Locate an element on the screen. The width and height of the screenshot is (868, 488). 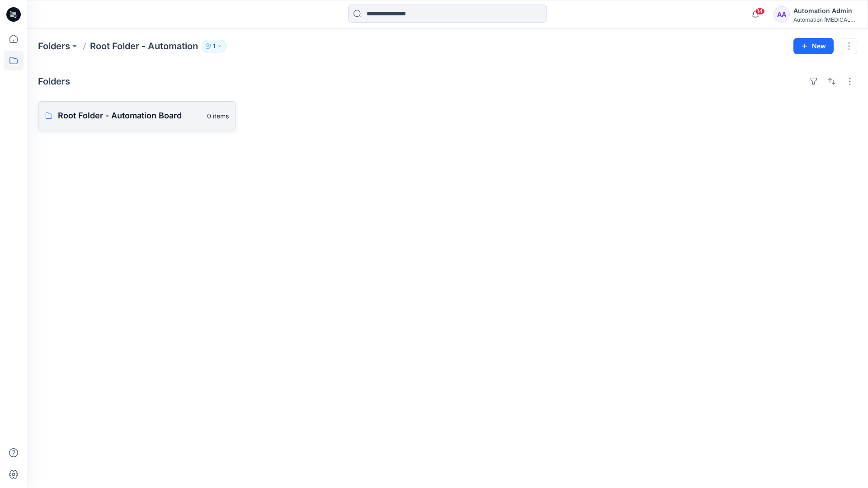
p: 1 is located at coordinates (214, 46).